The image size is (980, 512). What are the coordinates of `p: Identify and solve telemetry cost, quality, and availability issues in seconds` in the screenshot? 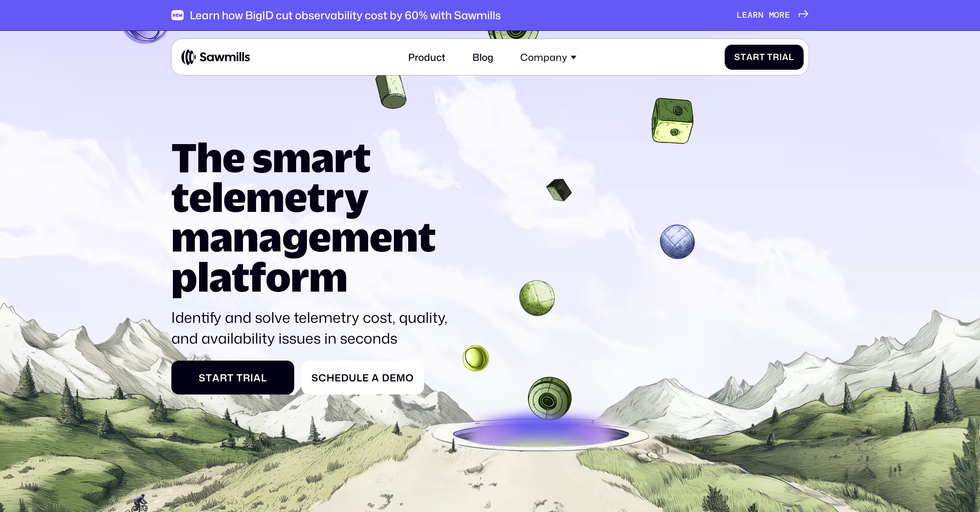 It's located at (313, 327).